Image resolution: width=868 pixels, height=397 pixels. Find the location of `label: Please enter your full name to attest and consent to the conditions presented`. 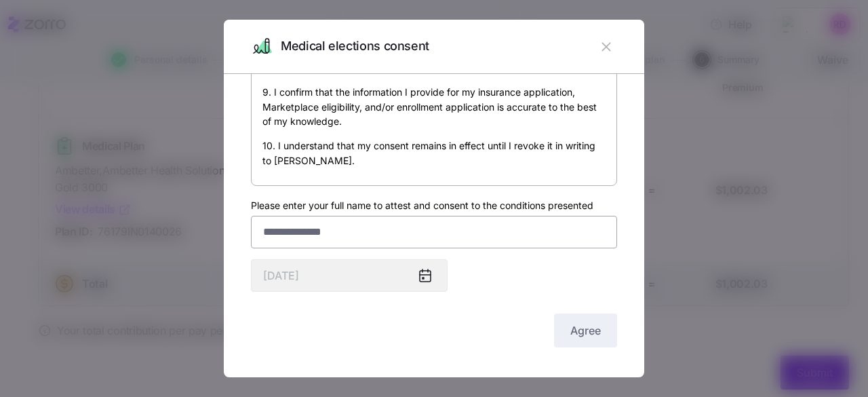

label: Please enter your full name to attest and consent to the conditions presented is located at coordinates (422, 206).